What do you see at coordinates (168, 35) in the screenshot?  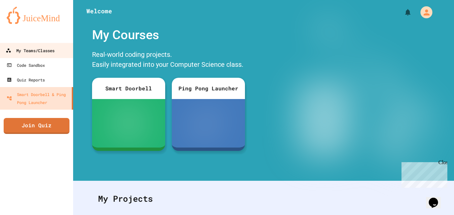 I see `div: My Courses` at bounding box center [168, 35].